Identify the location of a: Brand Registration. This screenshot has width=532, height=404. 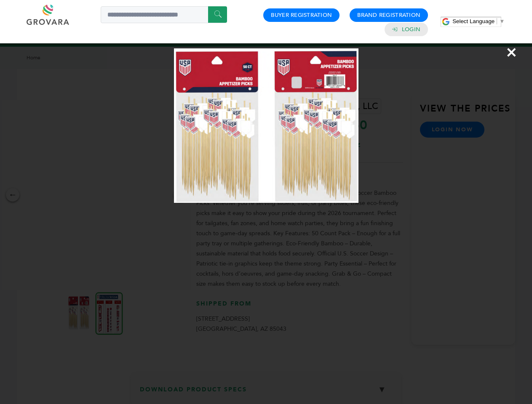
(389, 15).